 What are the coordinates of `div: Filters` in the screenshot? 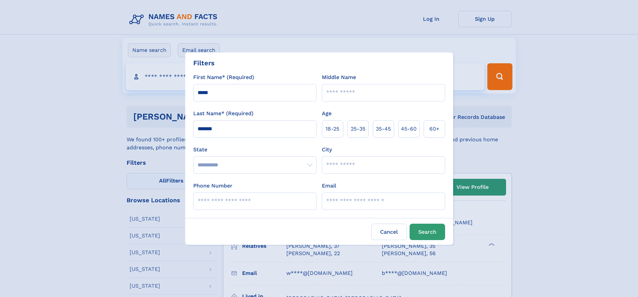 It's located at (204, 63).